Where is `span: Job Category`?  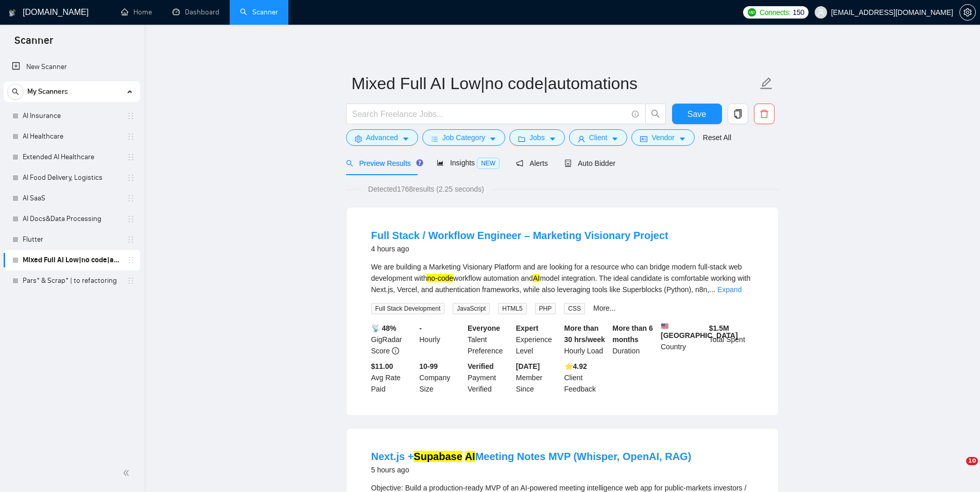 span: Job Category is located at coordinates (463, 138).